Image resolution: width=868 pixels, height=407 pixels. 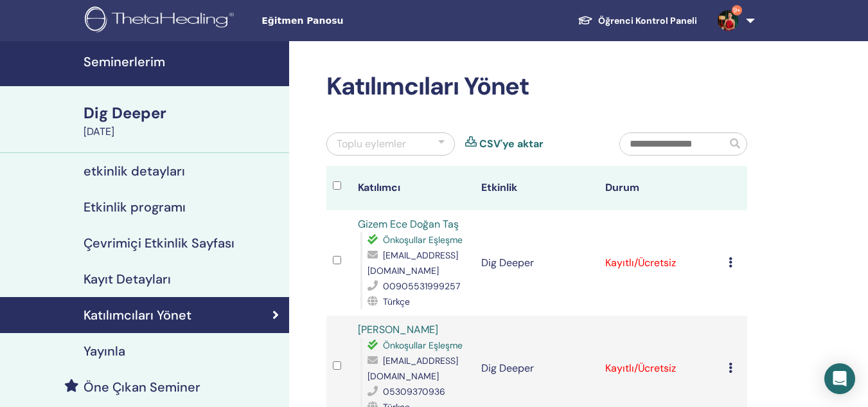 What do you see at coordinates (161, 21) in the screenshot?
I see `img: logo.png` at bounding box center [161, 21].